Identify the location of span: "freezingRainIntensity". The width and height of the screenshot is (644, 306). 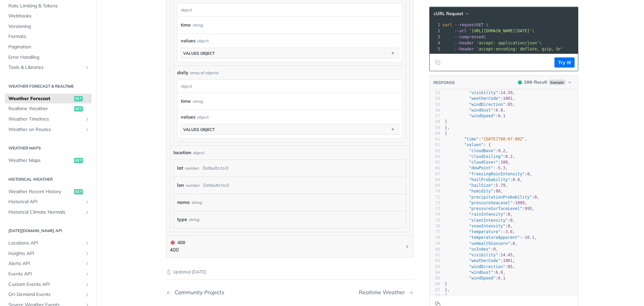
(497, 173).